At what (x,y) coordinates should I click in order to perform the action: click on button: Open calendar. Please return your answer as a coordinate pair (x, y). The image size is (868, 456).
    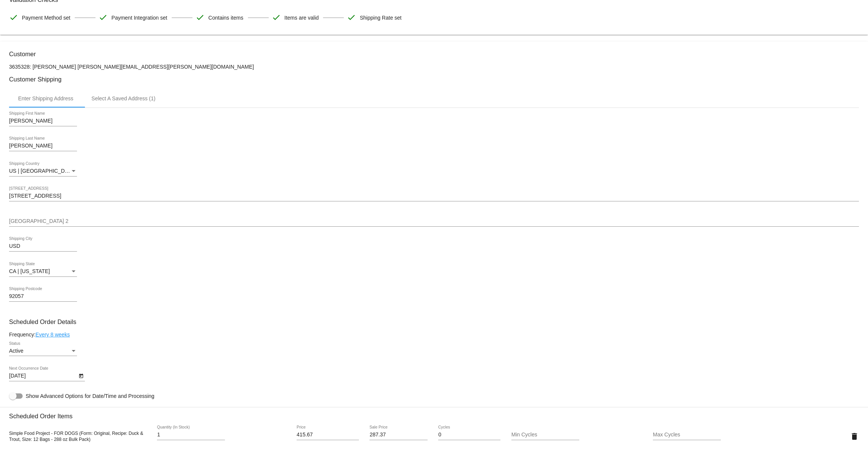
    Looking at the image, I should click on (81, 375).